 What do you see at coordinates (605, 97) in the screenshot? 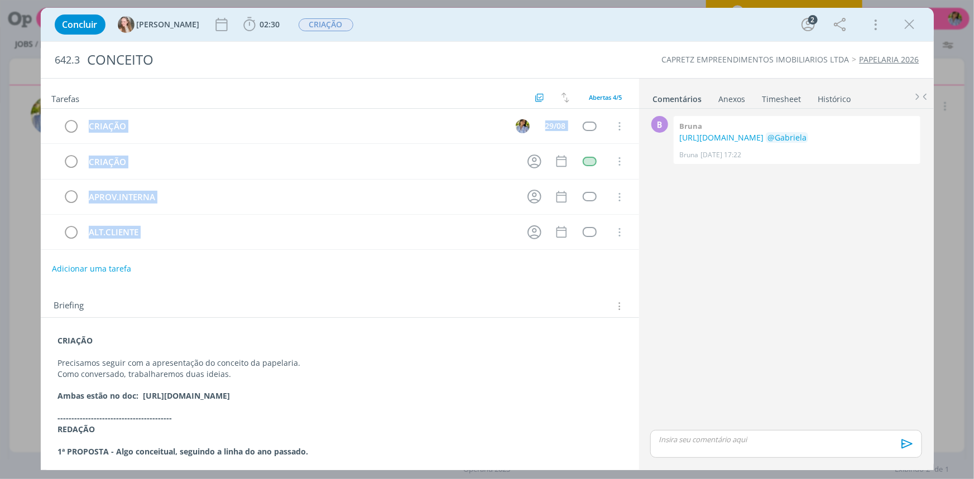
I see `span: Abertas 4/5` at bounding box center [605, 97].